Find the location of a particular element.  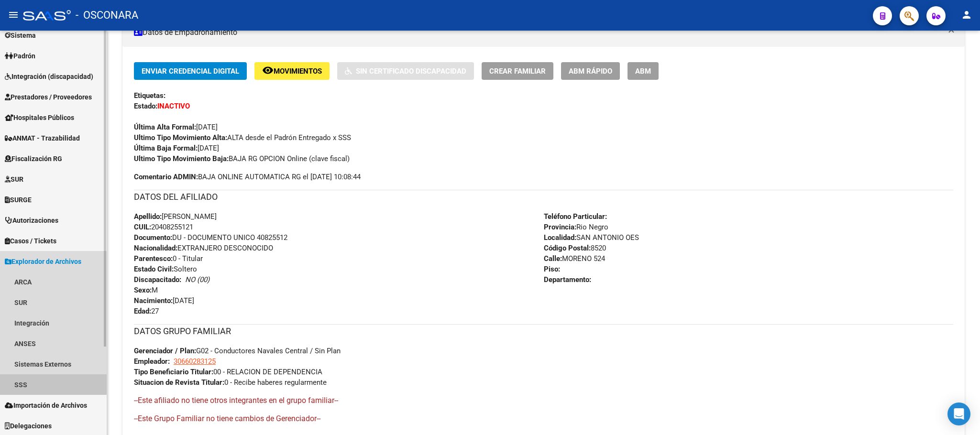

span: SUR is located at coordinates (14, 179).